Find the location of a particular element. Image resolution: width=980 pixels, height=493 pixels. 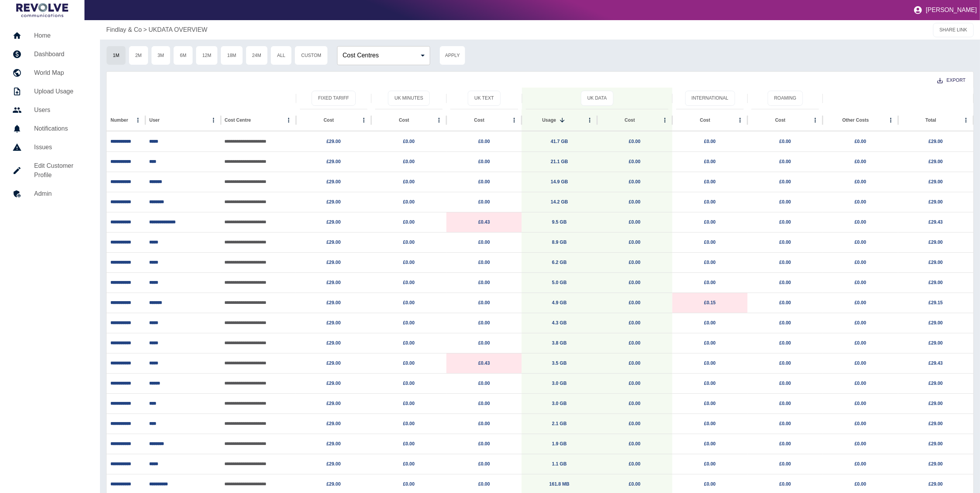

button: Roaming is located at coordinates (785, 98).